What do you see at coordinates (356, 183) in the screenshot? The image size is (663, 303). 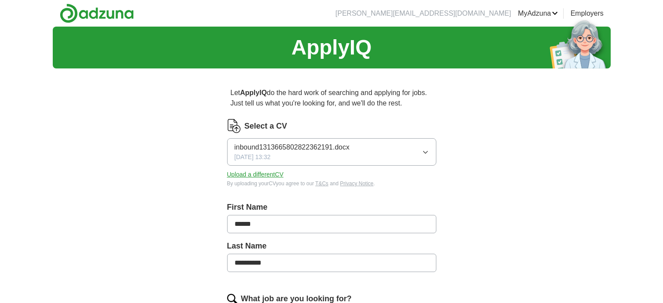 I see `a: Privacy Notice` at bounding box center [356, 183].